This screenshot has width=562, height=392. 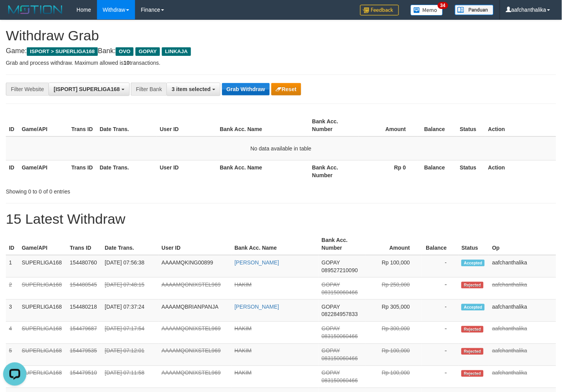 I want to click on button: Open LiveChat chat widget, so click(x=15, y=15).